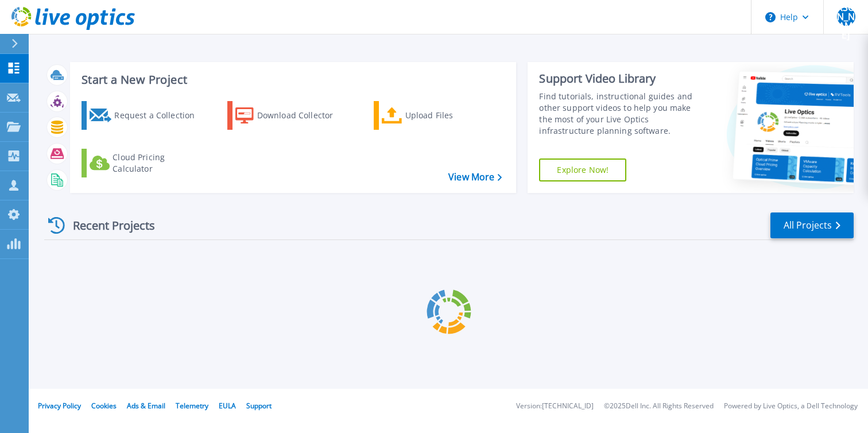 The height and width of the screenshot is (433, 868). I want to click on a: Request a Collection, so click(145, 115).